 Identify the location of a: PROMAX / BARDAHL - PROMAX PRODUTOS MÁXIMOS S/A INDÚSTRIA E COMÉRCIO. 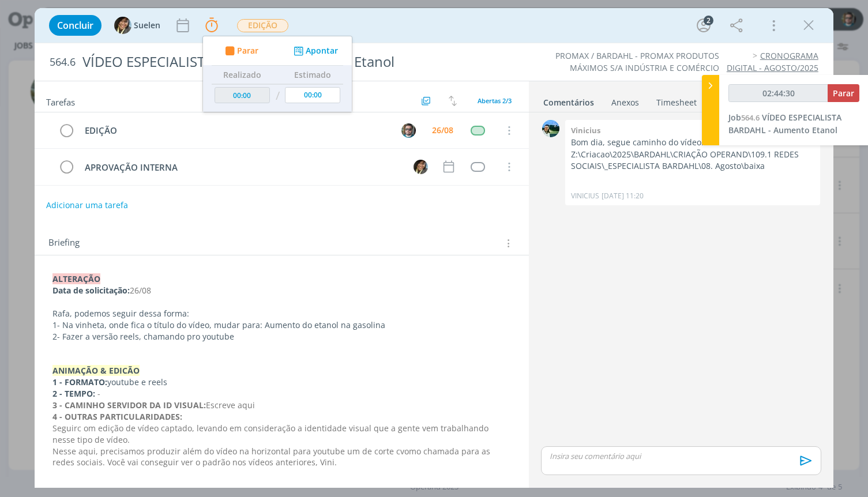
(638, 61).